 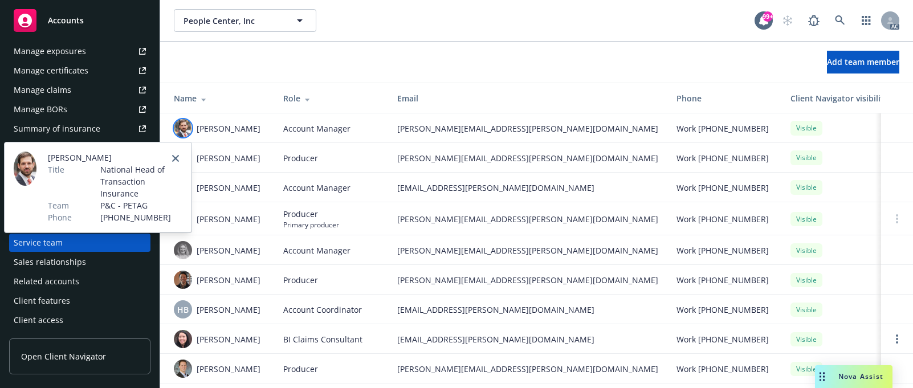 I want to click on div: Manage claims, so click(x=42, y=90).